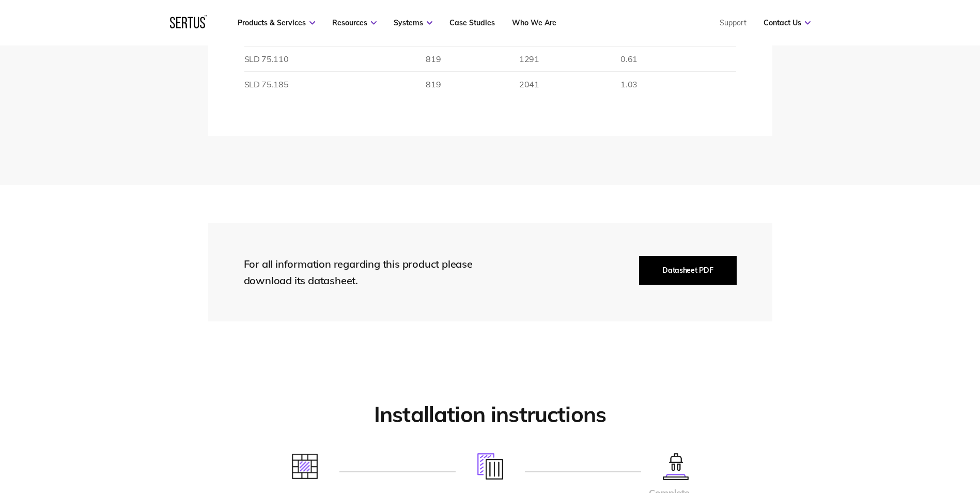  I want to click on div: For all information regarding this product please download its datasheet., so click(368, 273).